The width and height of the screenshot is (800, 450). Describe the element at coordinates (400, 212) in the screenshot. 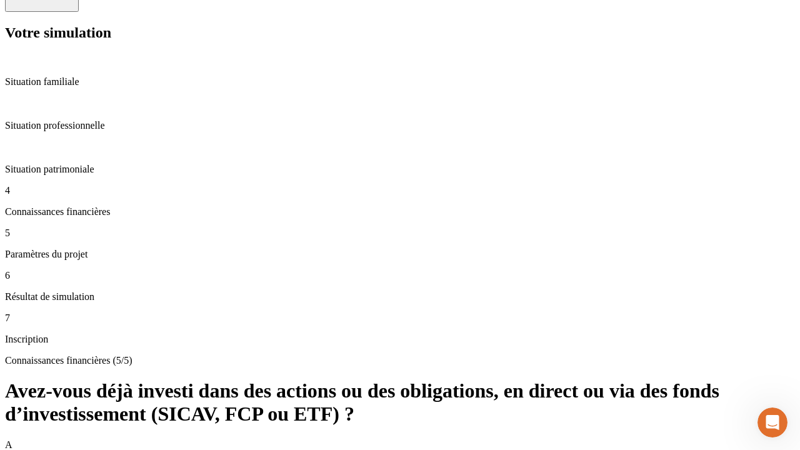

I see `p: Connaissances financières` at that location.